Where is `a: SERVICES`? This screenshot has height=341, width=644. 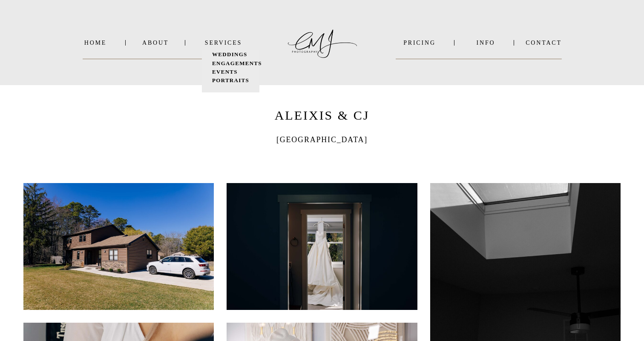 a: SERVICES is located at coordinates (223, 43).